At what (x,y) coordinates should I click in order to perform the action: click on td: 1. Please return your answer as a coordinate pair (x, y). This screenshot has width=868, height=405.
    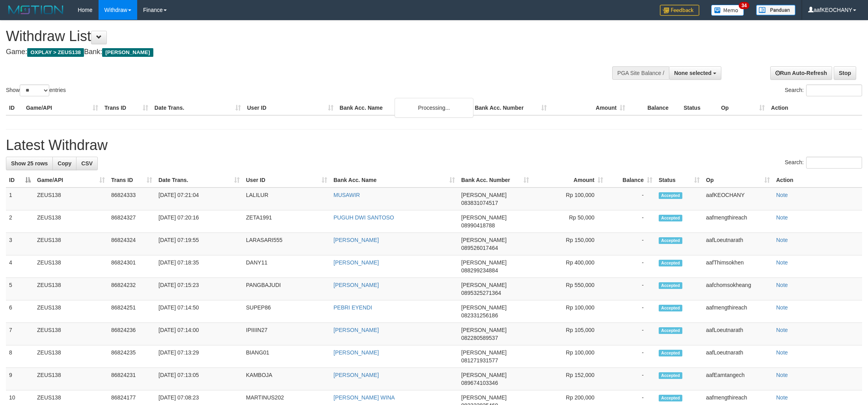
    Looking at the image, I should click on (20, 199).